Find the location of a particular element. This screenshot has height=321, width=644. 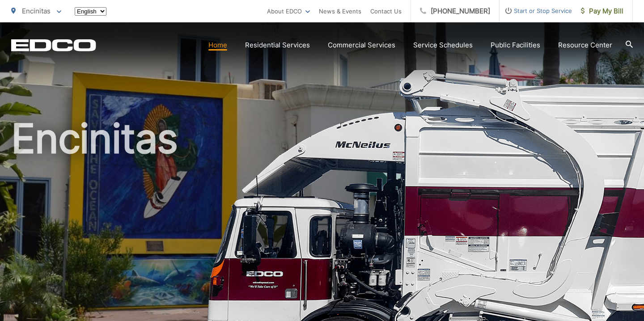

a: Resource Center is located at coordinates (585, 45).